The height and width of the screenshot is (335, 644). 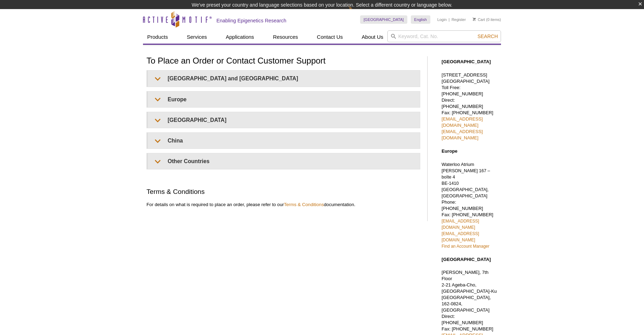 I want to click on img: Change Here, so click(x=358, y=13).